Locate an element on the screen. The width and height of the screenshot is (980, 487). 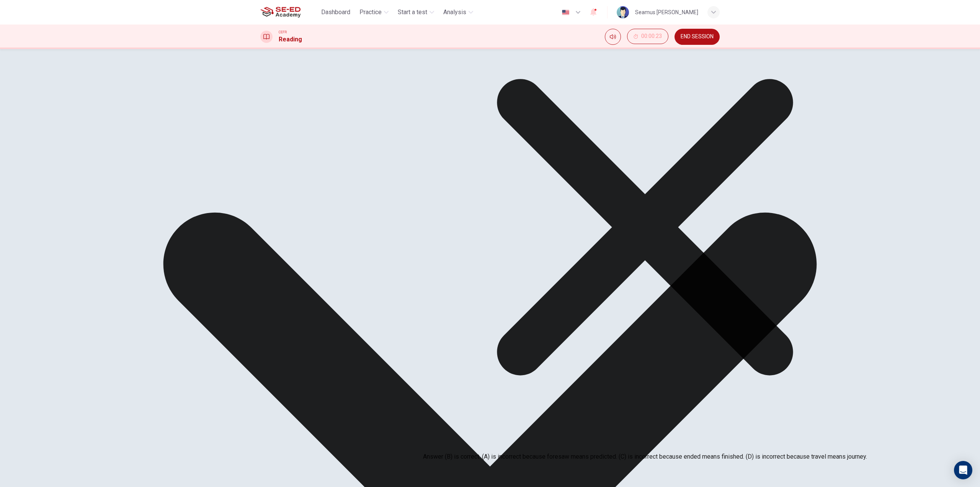
img: Profile picture is located at coordinates (623, 12).